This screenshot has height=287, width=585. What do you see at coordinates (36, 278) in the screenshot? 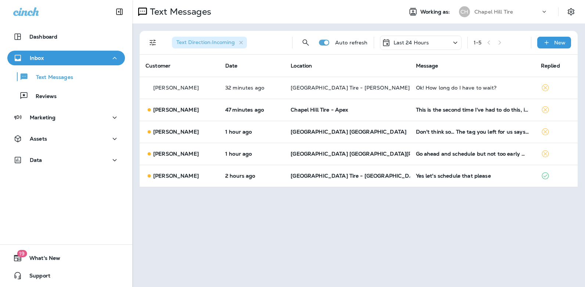
I see `span: Support` at bounding box center [36, 278].